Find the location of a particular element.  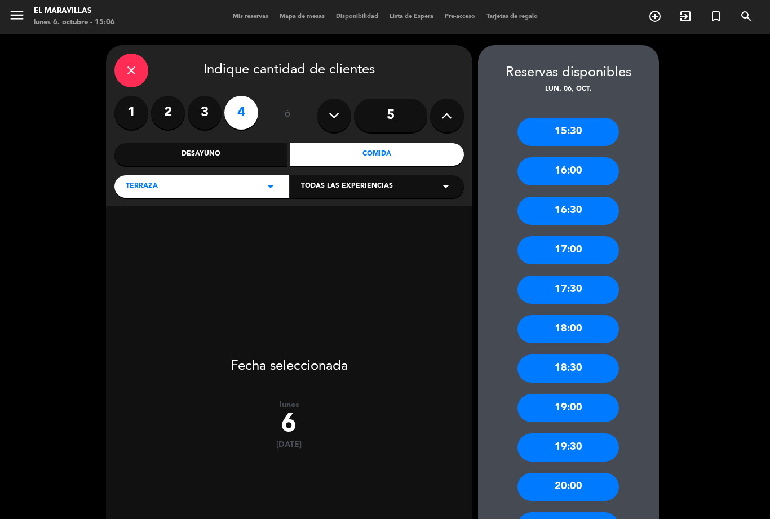

div: 16:00 is located at coordinates (568, 171).